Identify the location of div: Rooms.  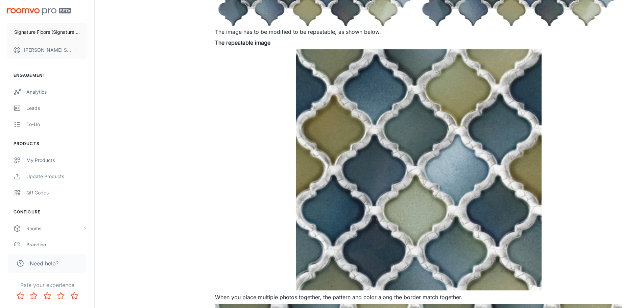
(54, 229).